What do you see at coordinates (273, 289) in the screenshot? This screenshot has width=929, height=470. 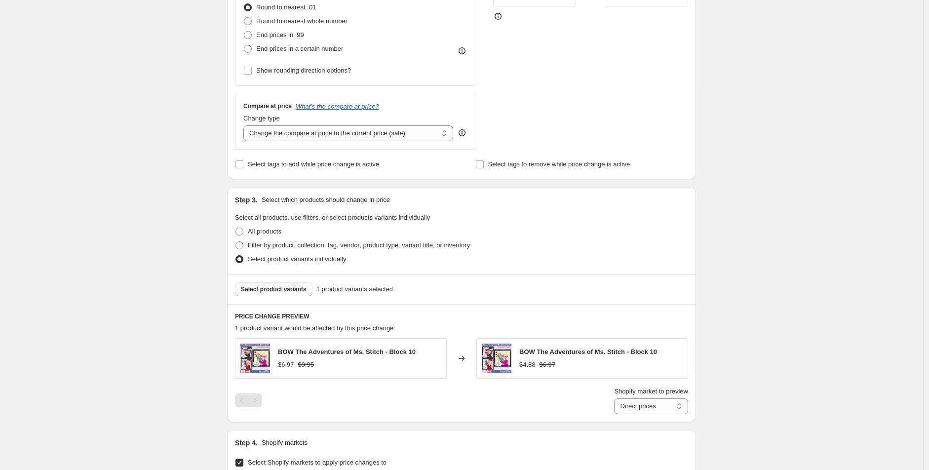 I see `button: Select product variants` at bounding box center [273, 289].